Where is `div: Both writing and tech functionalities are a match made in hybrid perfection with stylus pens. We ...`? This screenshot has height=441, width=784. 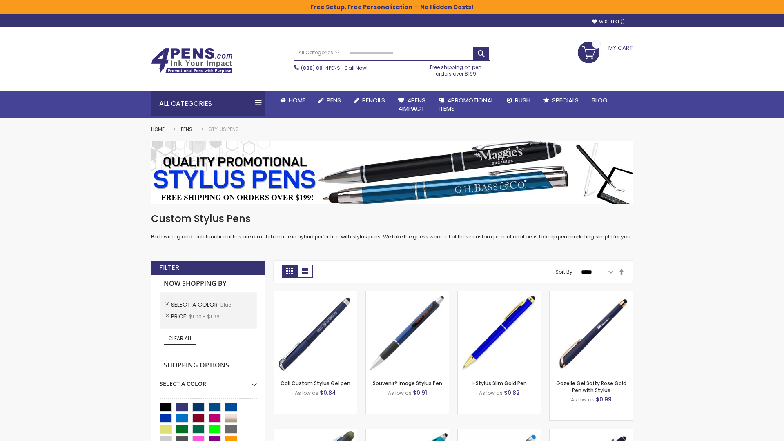
div: Both writing and tech functionalities are a match made in hybrid perfection with stylus pens. We ... is located at coordinates (392, 226).